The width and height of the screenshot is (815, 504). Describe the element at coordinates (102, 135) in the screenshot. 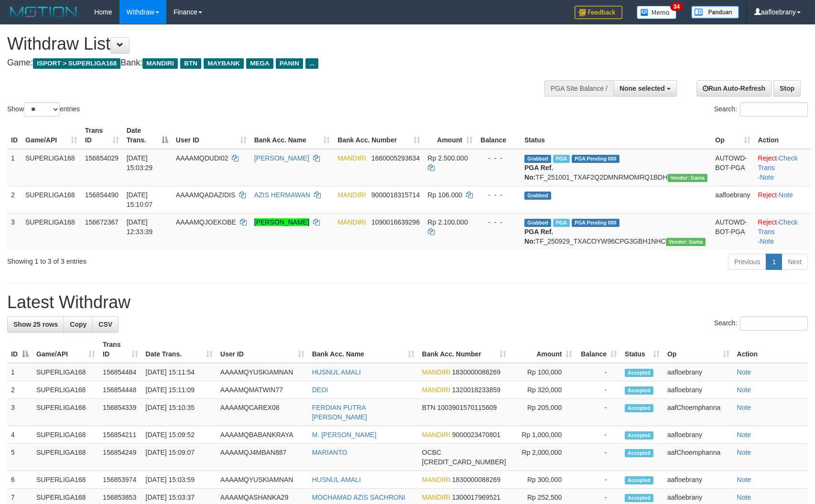

I see `th: Trans ID: activate to sort column ascending` at that location.